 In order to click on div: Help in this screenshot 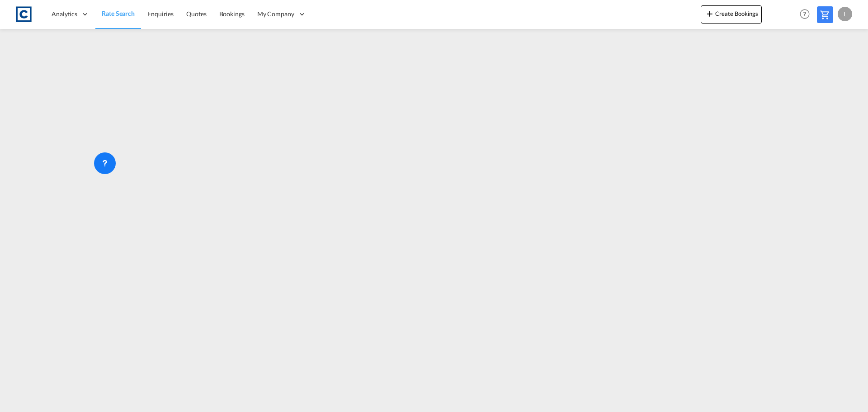, I will do `click(807, 14)`.